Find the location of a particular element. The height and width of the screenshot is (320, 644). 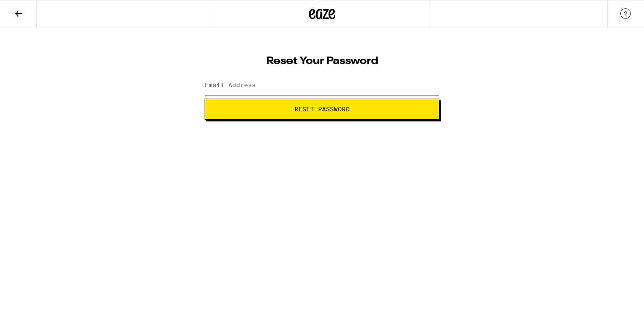

span: Hi. Need any help? is located at coordinates (34, 10).